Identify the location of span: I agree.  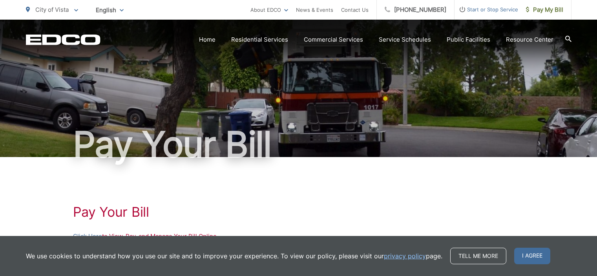
(532, 256).